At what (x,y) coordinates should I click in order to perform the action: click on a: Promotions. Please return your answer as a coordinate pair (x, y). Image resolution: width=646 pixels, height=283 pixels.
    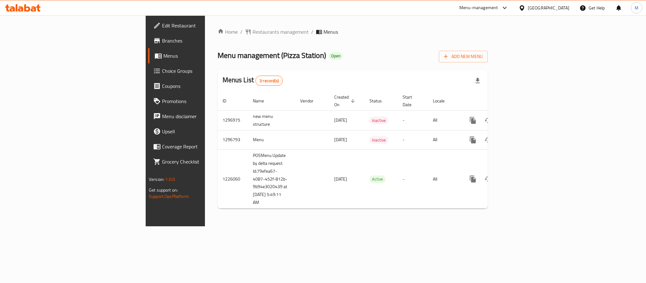
    Looking at the image, I should click on (201, 101).